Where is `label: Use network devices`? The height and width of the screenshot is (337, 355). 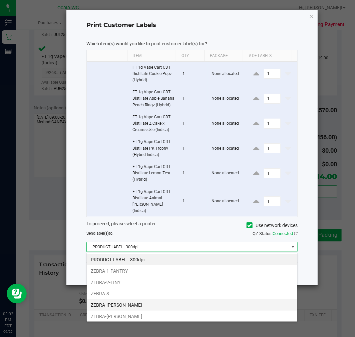 label: Use network devices is located at coordinates (272, 225).